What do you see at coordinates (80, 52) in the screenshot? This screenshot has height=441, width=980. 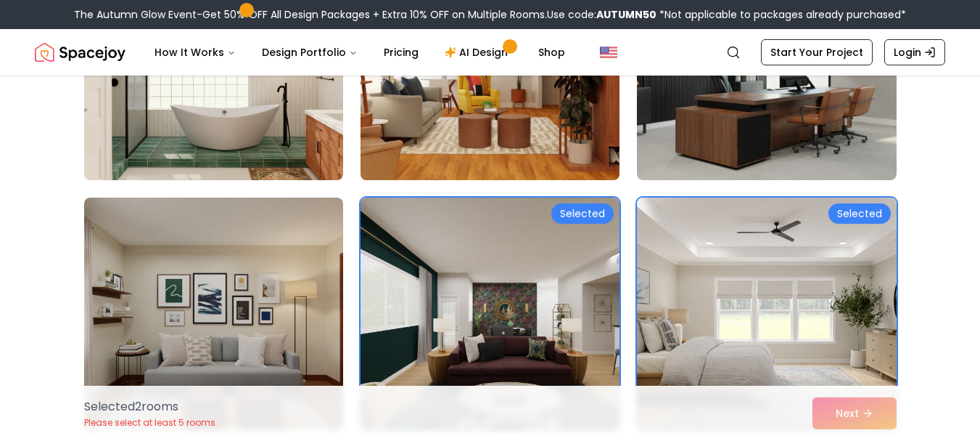 I see `a: Spacejoy` at bounding box center [80, 52].